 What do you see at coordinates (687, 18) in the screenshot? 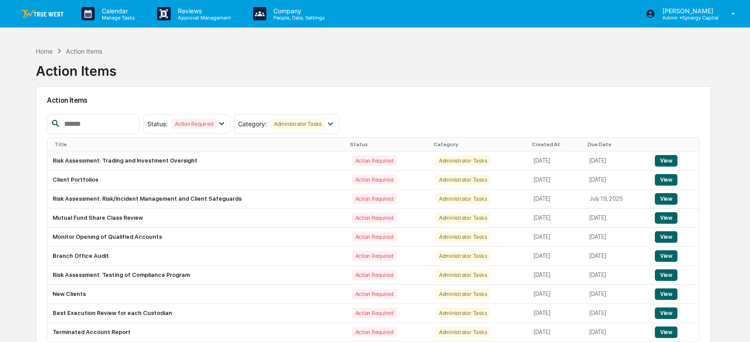
I see `p: Admin • Synergy Capital` at bounding box center [687, 18].